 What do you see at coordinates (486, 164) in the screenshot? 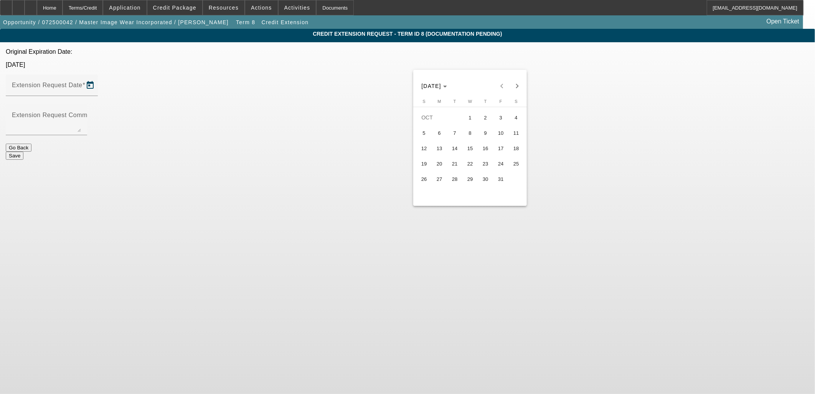
I see `button: October 23, 2025` at bounding box center [486, 164].